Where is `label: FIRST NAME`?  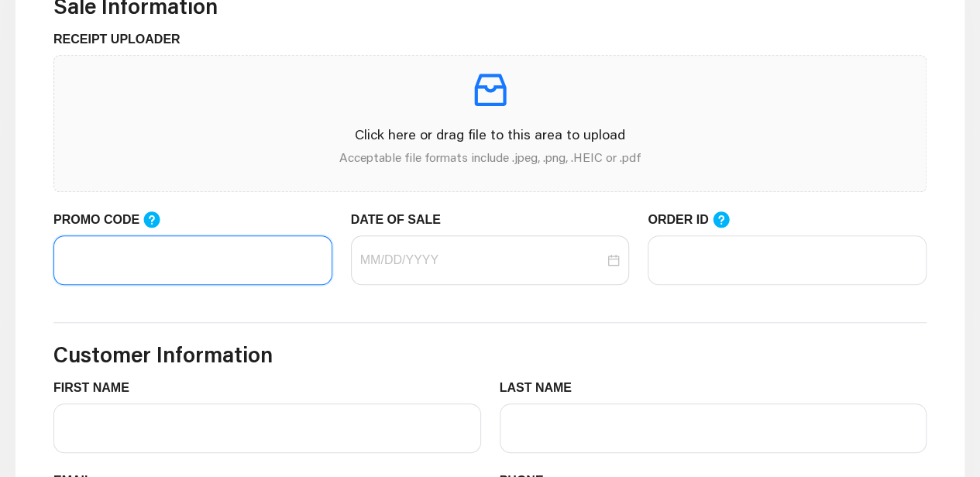 label: FIRST NAME is located at coordinates (96, 388).